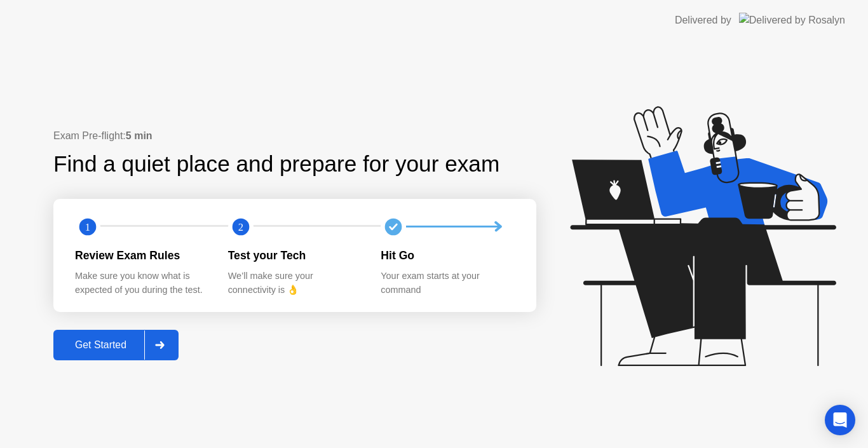  I want to click on div: Hit Go, so click(447, 256).